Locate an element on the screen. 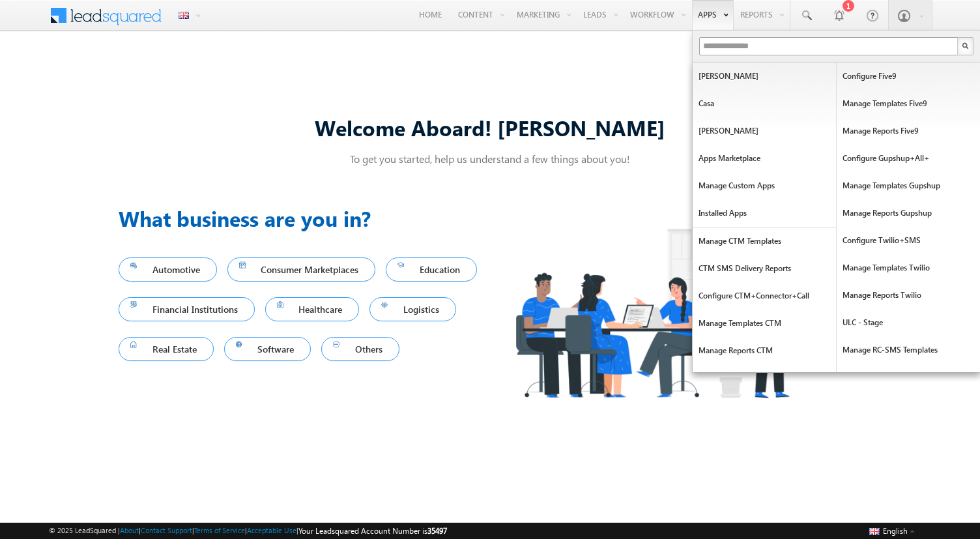 This screenshot has width=980, height=539. h3: What business are you in? is located at coordinates (305, 219).